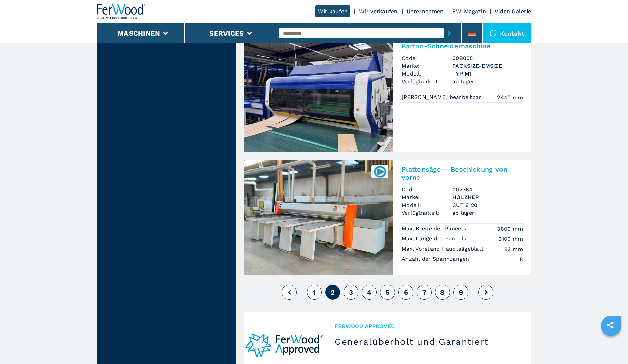 The height and width of the screenshot is (364, 628). I want to click on span: 1, so click(314, 292).